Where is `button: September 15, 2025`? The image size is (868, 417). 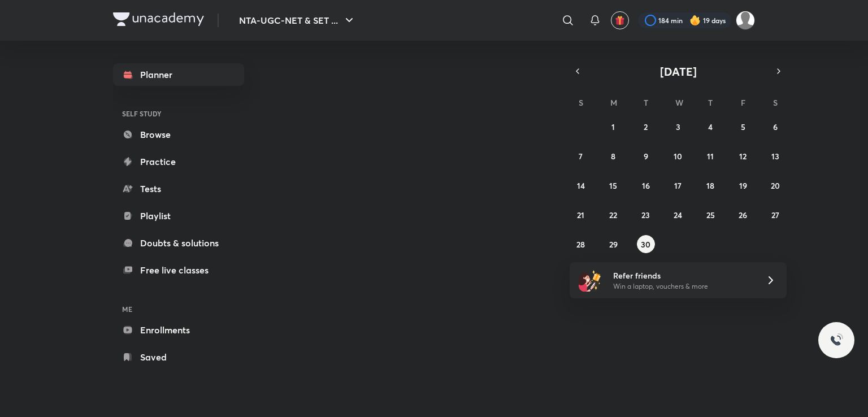
button: September 15, 2025 is located at coordinates (613, 185).